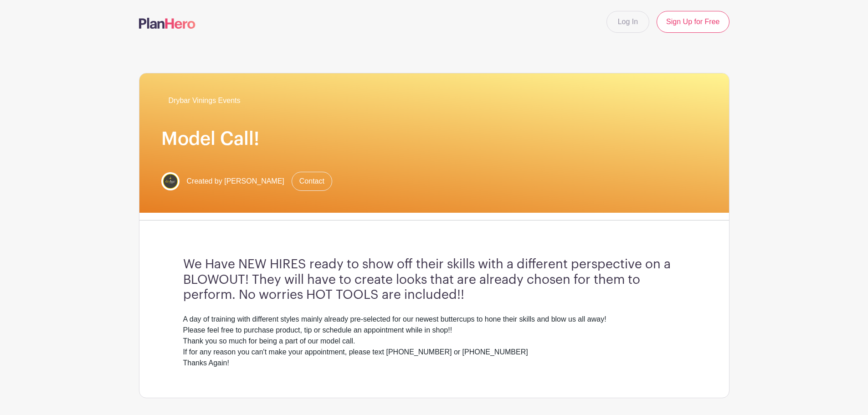 The width and height of the screenshot is (868, 415). I want to click on a: Contact, so click(312, 181).